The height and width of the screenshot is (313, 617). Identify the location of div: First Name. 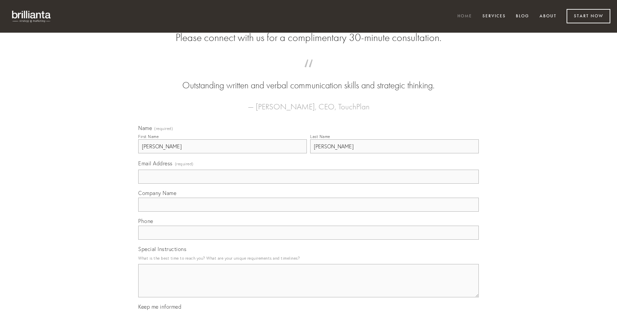
(148, 137).